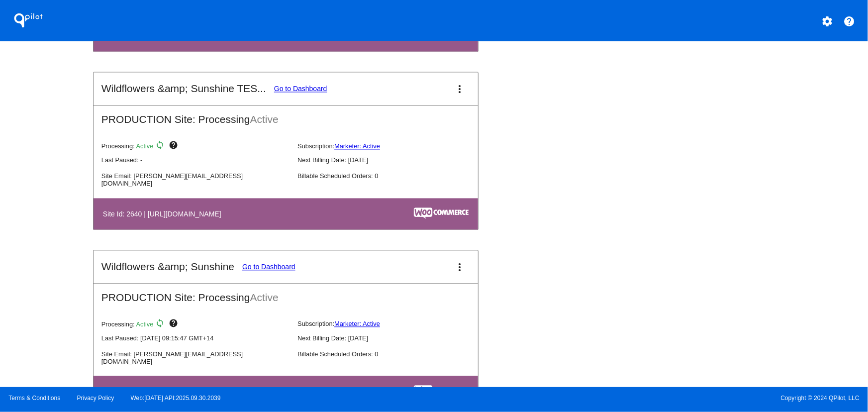  I want to click on h1: QPilot, so click(29, 20).